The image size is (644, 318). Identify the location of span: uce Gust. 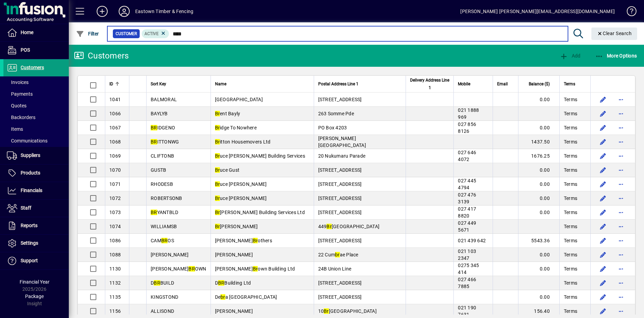
(227, 170).